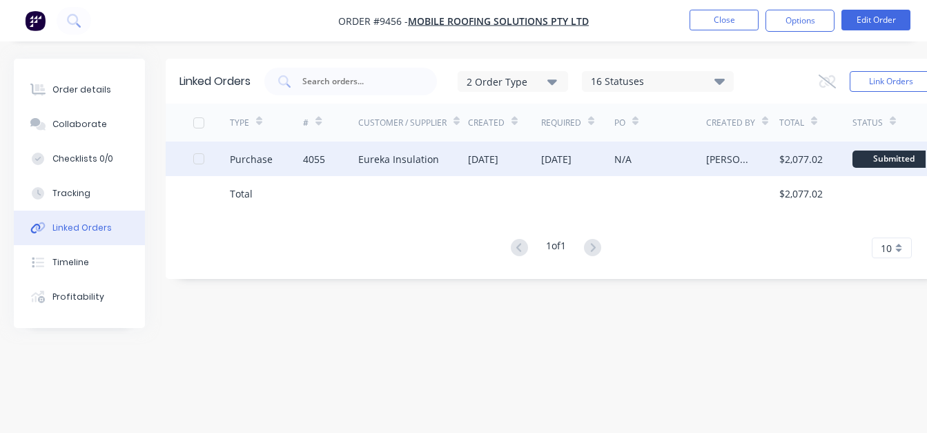 This screenshot has width=927, height=433. Describe the element at coordinates (373, 21) in the screenshot. I see `span: Order #9456 -` at that location.